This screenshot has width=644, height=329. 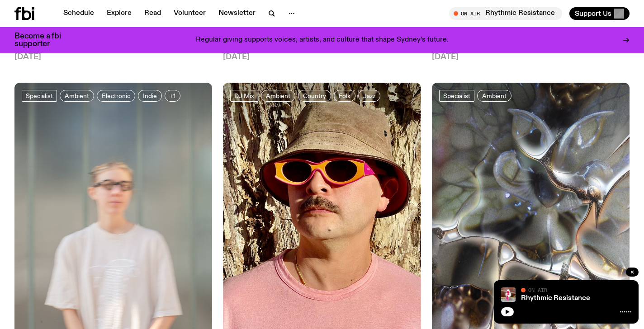 What do you see at coordinates (150, 95) in the screenshot?
I see `span: Indie` at bounding box center [150, 95].